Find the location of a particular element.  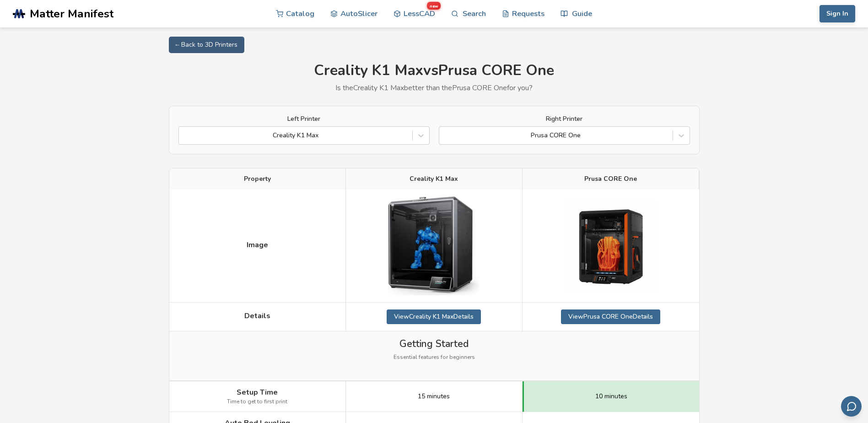

img: Creality K1 Max is located at coordinates (434, 246).